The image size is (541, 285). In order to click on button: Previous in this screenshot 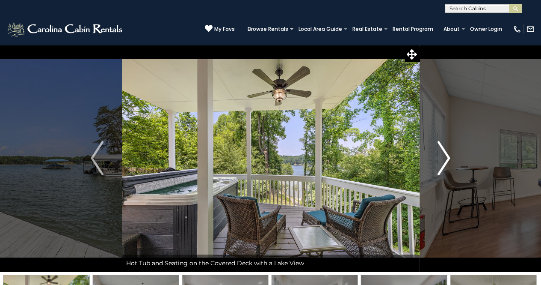, I will do `click(97, 158)`.